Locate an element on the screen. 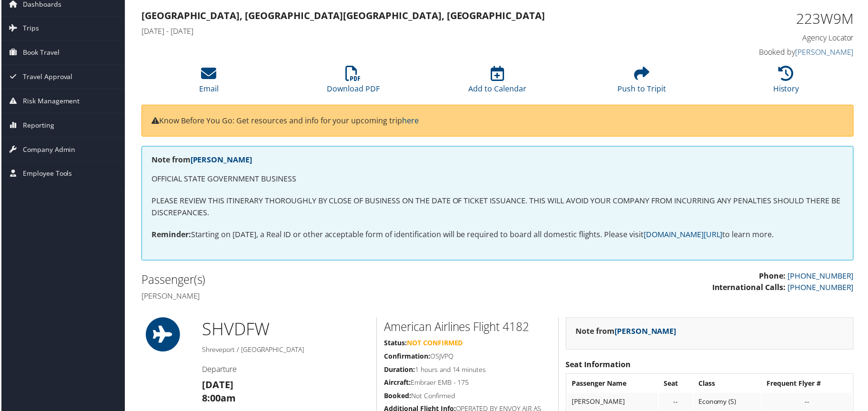 The image size is (868, 411). th: Frequent Flyer # is located at coordinates (809, 384).